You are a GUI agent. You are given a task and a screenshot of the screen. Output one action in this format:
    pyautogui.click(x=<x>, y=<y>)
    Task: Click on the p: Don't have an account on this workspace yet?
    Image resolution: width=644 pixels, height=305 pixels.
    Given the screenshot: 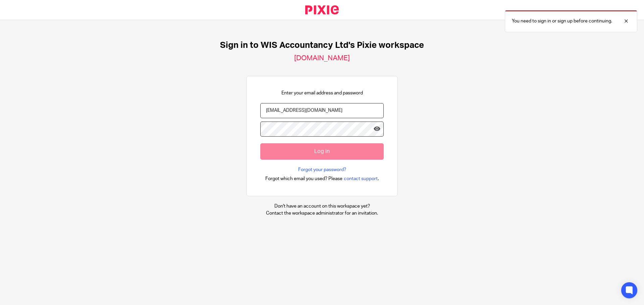 What is the action you would take?
    pyautogui.click(x=322, y=206)
    